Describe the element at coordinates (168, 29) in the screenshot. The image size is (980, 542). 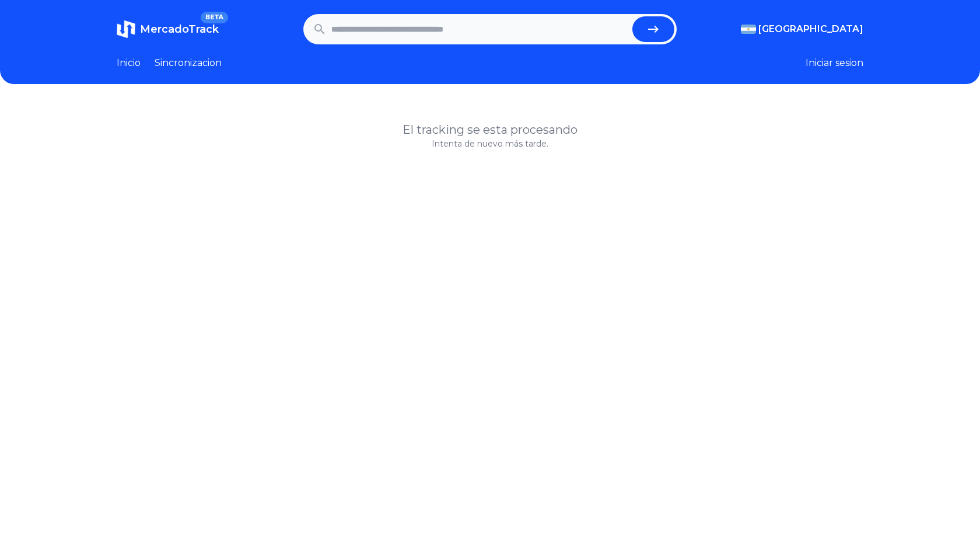
I see `a: MercadoTrackBETA` at that location.